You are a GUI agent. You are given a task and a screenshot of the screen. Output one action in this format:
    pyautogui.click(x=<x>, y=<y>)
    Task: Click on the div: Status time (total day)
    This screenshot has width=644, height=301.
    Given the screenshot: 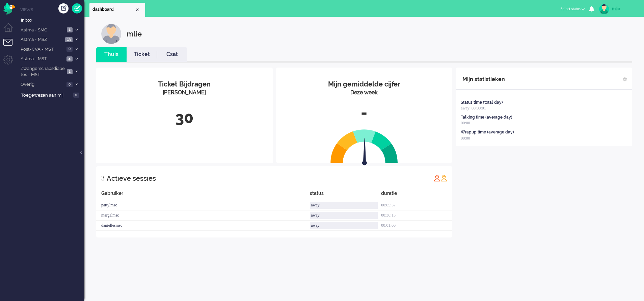 What is the action you would take?
    pyautogui.click(x=482, y=102)
    